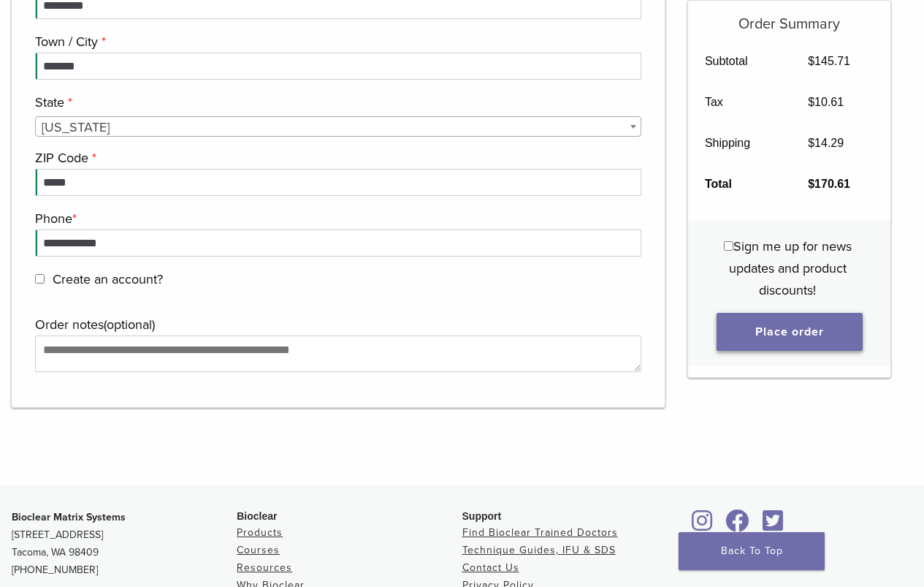 The width and height of the screenshot is (924, 587). I want to click on strong: Bioclear Matrix Systems, so click(69, 517).